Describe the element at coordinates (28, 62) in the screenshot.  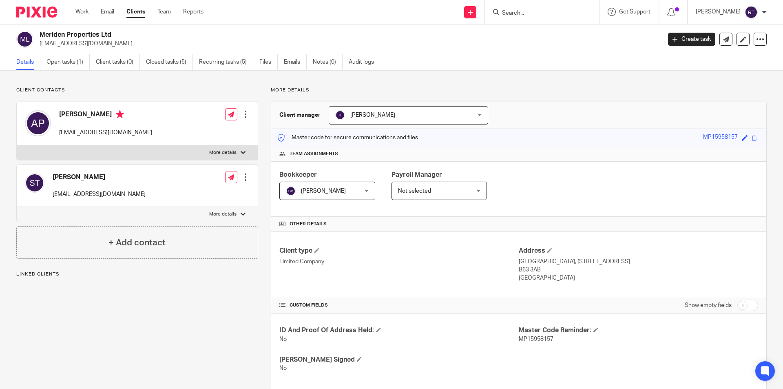
I see `a: Details` at that location.